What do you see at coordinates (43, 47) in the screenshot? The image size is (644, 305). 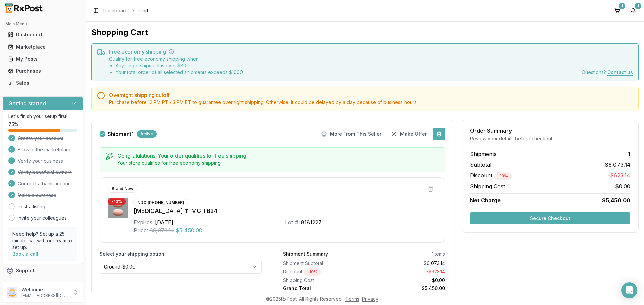 I see `div: Marketplace` at bounding box center [43, 47].